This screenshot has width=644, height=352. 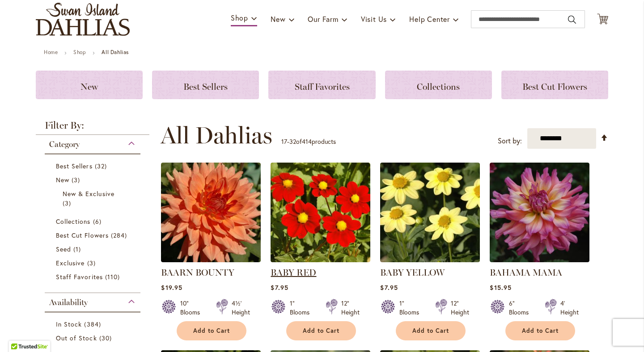 What do you see at coordinates (94, 199) in the screenshot?
I see `a: New &amp; Exclusive` at bounding box center [94, 199].